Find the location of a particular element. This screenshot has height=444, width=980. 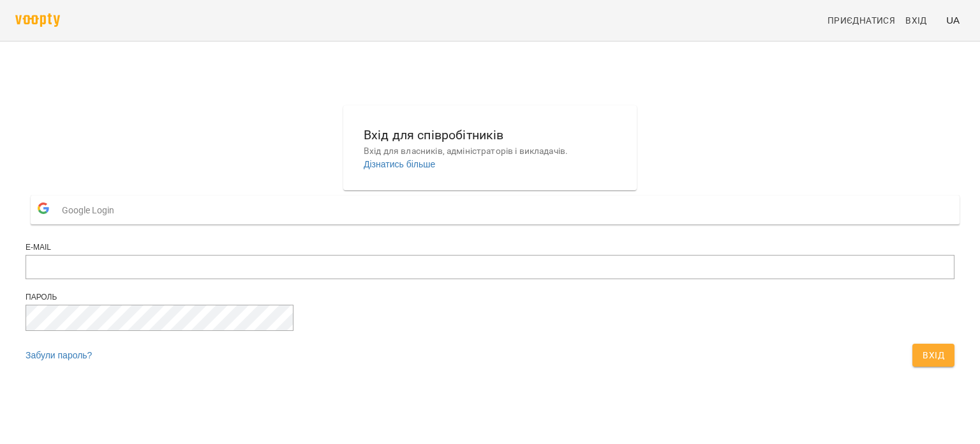

span: Приєднатися is located at coordinates (862, 20).